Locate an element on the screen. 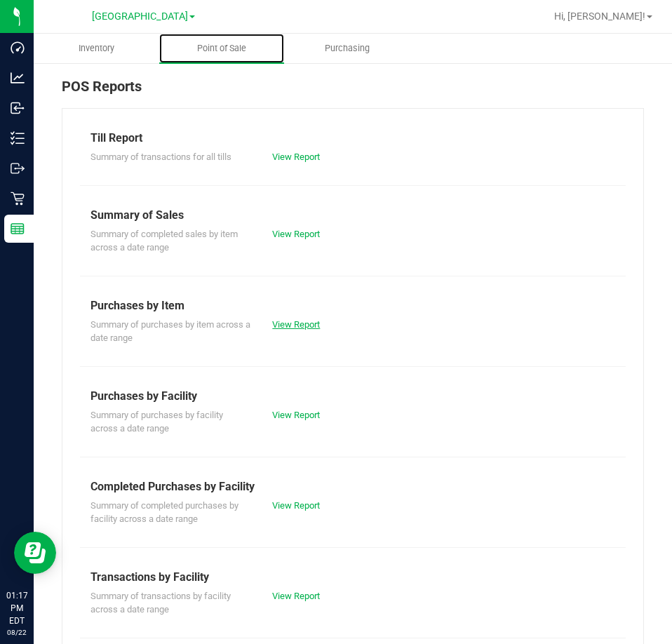  p: 01:17 PM EDT is located at coordinates (17, 608).